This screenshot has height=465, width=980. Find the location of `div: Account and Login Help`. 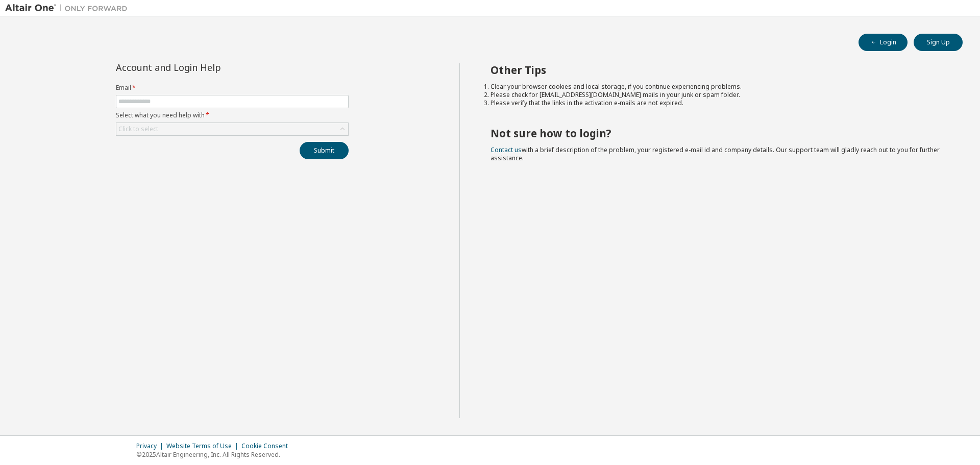

div: Account and Login Help is located at coordinates (209, 67).